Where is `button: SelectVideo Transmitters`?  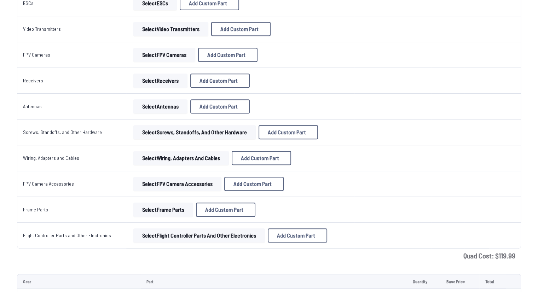 button: SelectVideo Transmitters is located at coordinates (171, 29).